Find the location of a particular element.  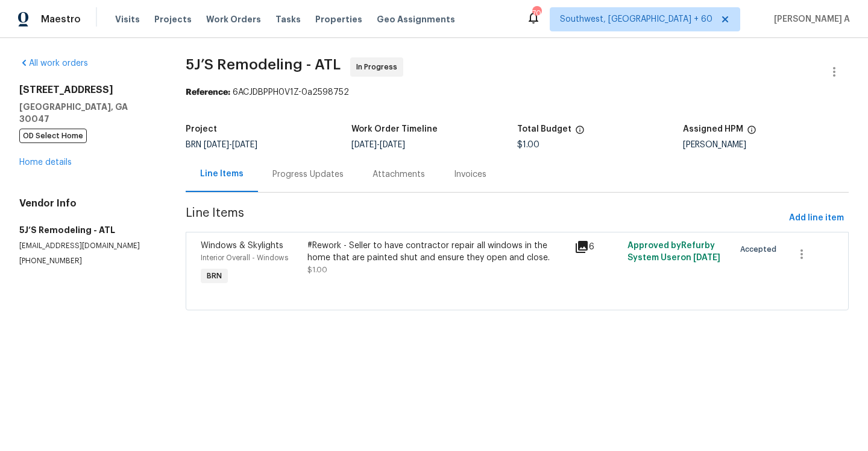

span: 5J’S Remodeling - ATL is located at coordinates (263, 64).